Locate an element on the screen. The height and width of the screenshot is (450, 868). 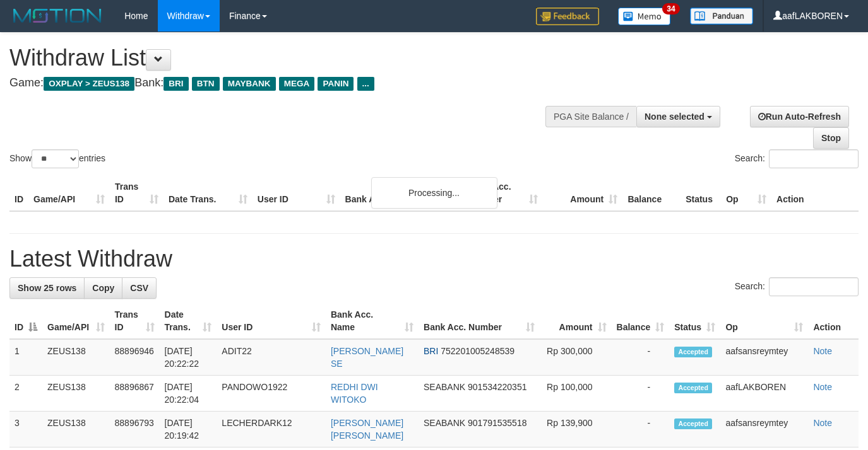
th: Op: activate to sort column ascending is located at coordinates (764, 321).